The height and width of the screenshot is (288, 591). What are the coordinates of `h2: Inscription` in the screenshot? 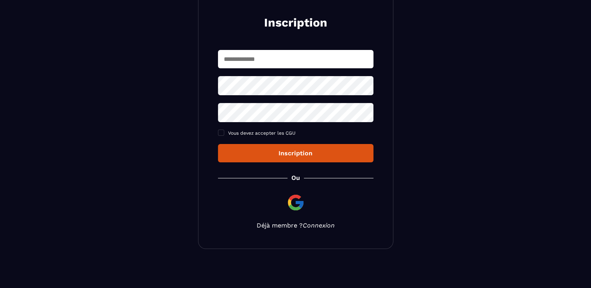 It's located at (296, 23).